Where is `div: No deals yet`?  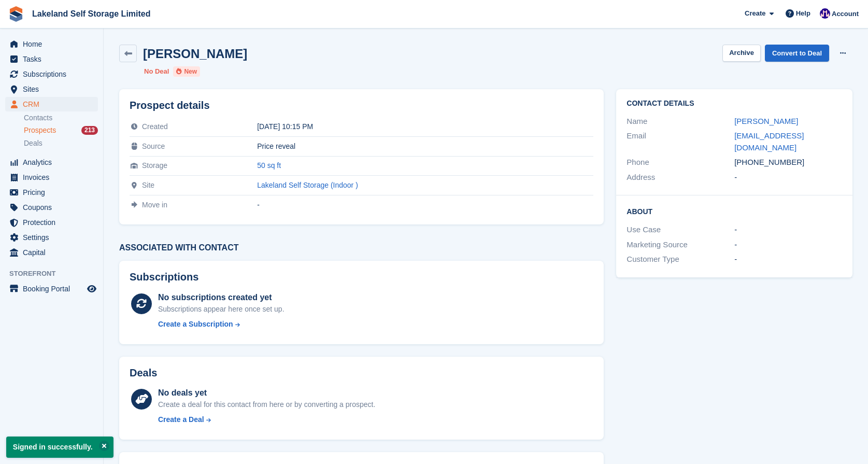 div: No deals yet is located at coordinates (267, 393).